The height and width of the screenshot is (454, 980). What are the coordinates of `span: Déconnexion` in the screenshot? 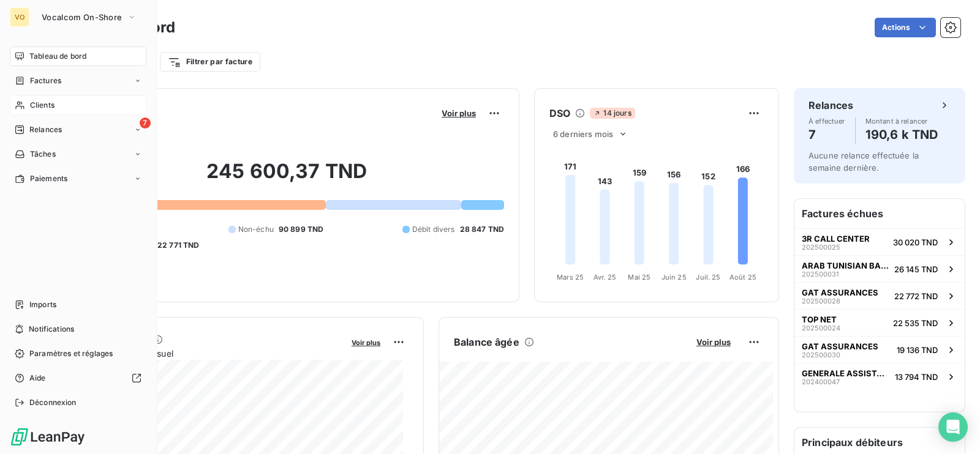 It's located at (53, 403).